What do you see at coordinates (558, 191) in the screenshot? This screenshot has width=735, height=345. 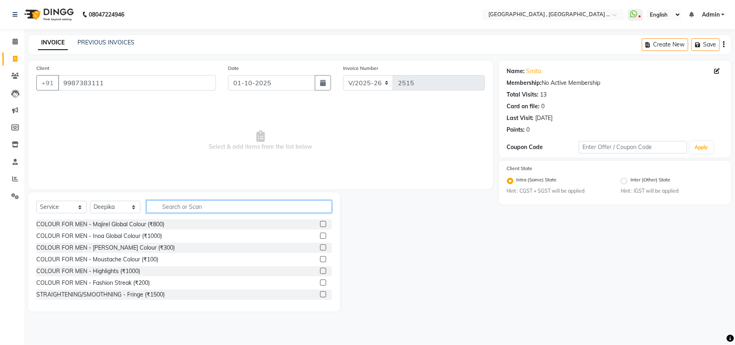 I see `small: Hint : CGST + SGST will be applied` at bounding box center [558, 191].